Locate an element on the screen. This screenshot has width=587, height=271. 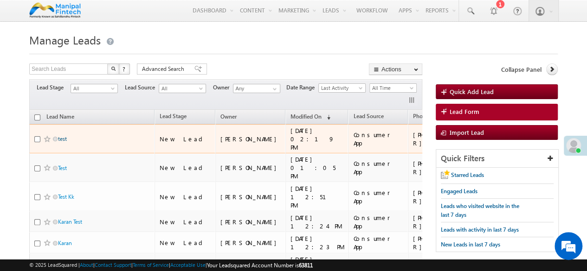
span: Modified On is located at coordinates (306, 116).